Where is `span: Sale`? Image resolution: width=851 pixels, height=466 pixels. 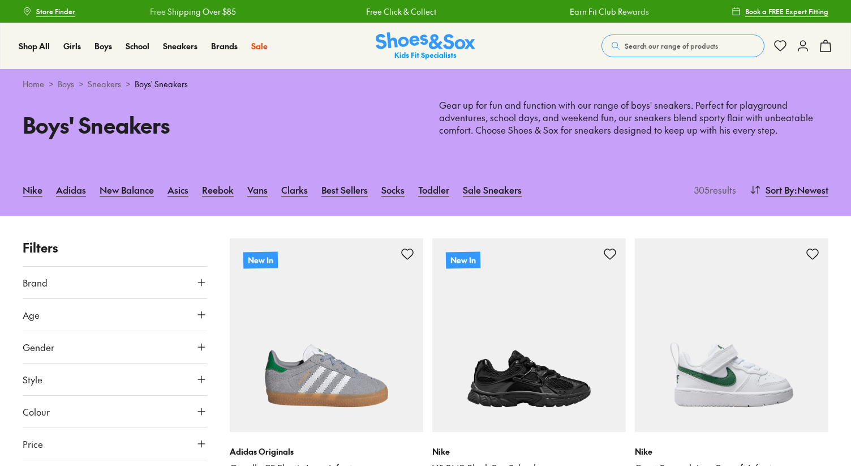
span: Sale is located at coordinates (259, 46).